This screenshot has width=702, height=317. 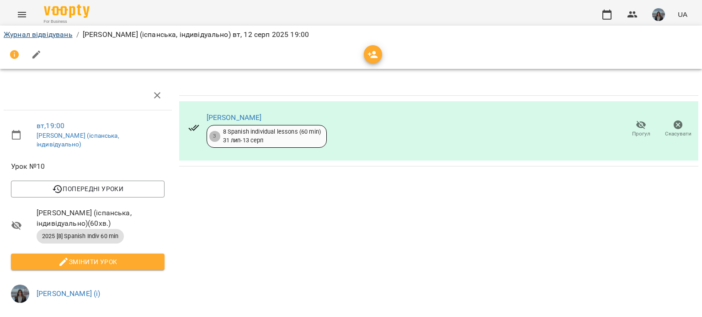 What do you see at coordinates (640, 129) in the screenshot?
I see `button: Прогул` at bounding box center [640, 129].